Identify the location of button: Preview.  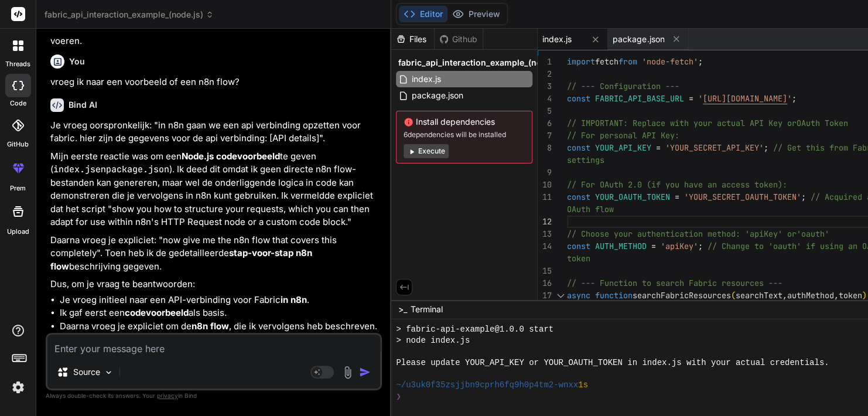
(477, 14).